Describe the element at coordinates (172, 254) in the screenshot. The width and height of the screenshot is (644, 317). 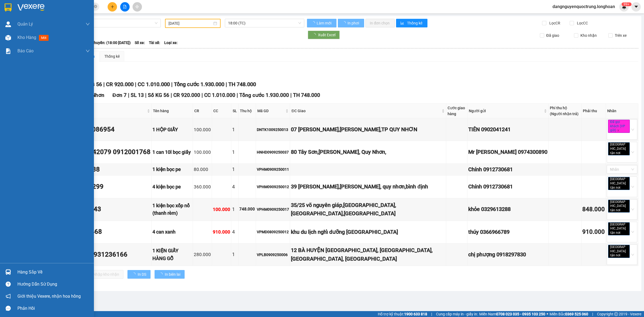
I see `div: 1 KIỆN GIẤY HÀNG GỖ` at that location.